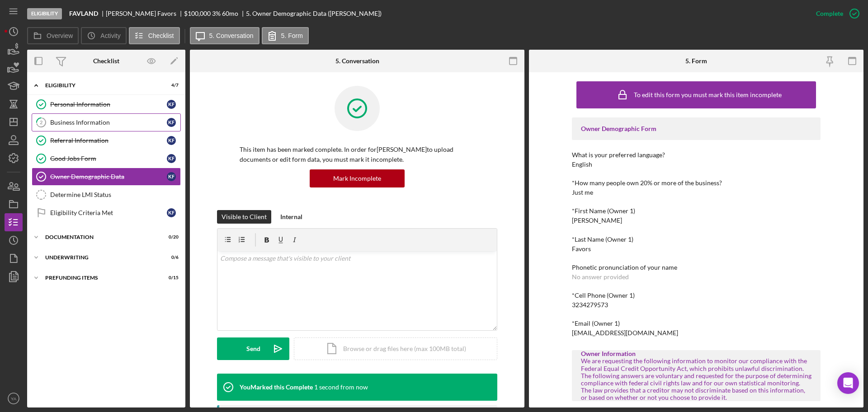 The height and width of the screenshot is (412, 868). I want to click on div: *Last Name (Owner 1), so click(696, 239).